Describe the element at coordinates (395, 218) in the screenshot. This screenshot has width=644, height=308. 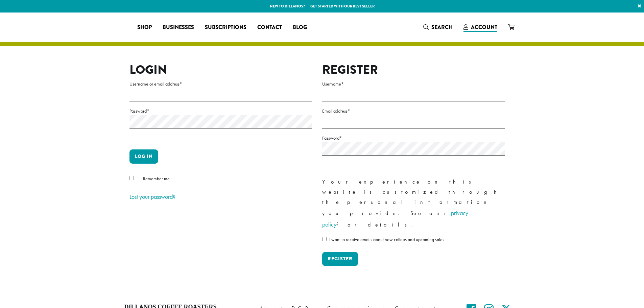
I see `a: privacy policy` at that location.